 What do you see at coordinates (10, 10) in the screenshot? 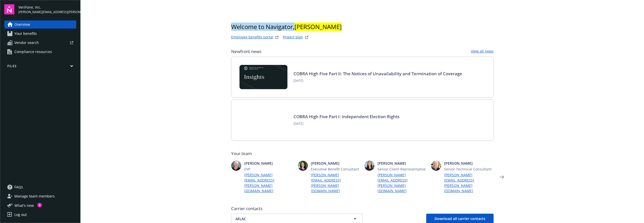
I see `img: navigator-logo.svg` at bounding box center [10, 10].